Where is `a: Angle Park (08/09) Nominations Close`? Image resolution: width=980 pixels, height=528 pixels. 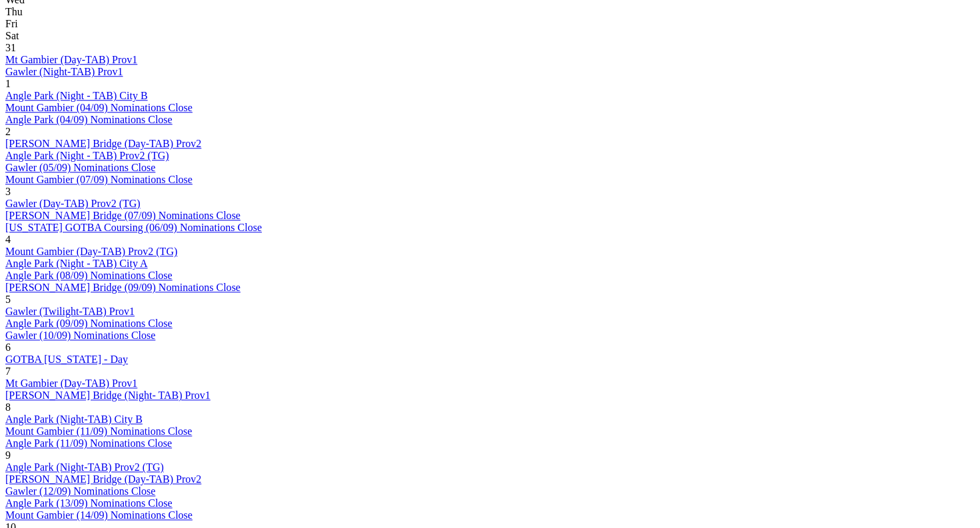
a: Angle Park (08/09) Nominations Close is located at coordinates (88, 275).